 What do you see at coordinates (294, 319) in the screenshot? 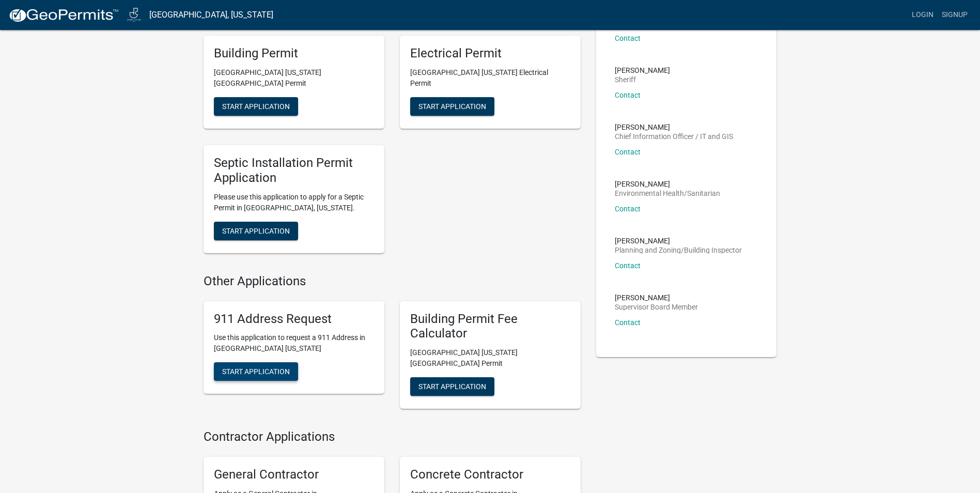
I see `h5: 911 Address Request` at bounding box center [294, 319].